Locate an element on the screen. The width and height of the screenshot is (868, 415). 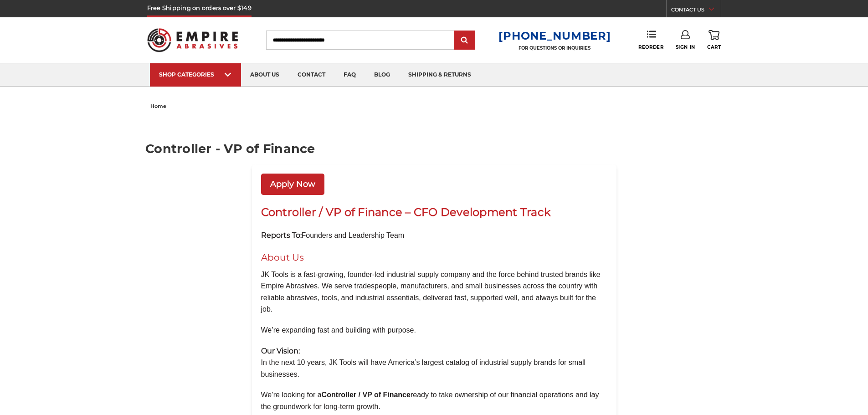
strong: Our Vision: is located at coordinates (280, 351).